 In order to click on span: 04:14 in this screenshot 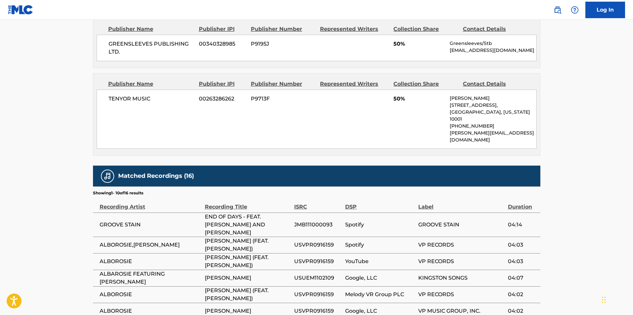, I will do `click(522, 225)`.